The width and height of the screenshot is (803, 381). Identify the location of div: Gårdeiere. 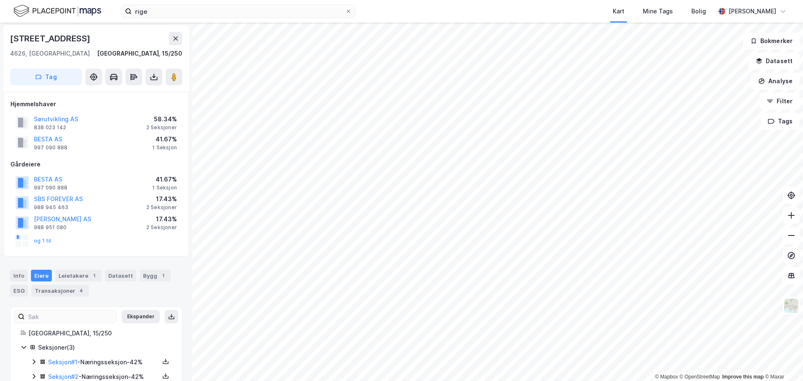
(96, 164).